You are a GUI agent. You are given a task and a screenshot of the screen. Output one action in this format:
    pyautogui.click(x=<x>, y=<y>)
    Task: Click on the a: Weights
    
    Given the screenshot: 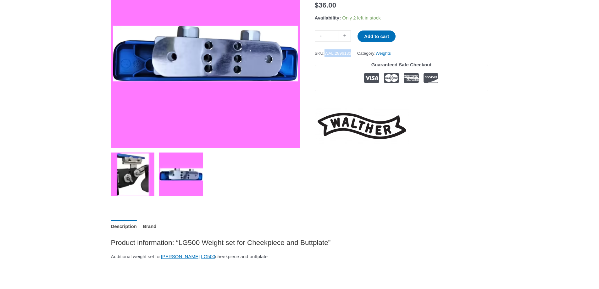 What is the action you would take?
    pyautogui.click(x=383, y=53)
    